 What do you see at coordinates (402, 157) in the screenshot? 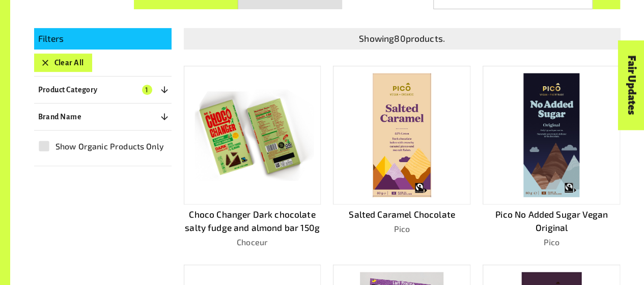
I see `a: Salted Caramel ChocolatePico` at bounding box center [402, 157].